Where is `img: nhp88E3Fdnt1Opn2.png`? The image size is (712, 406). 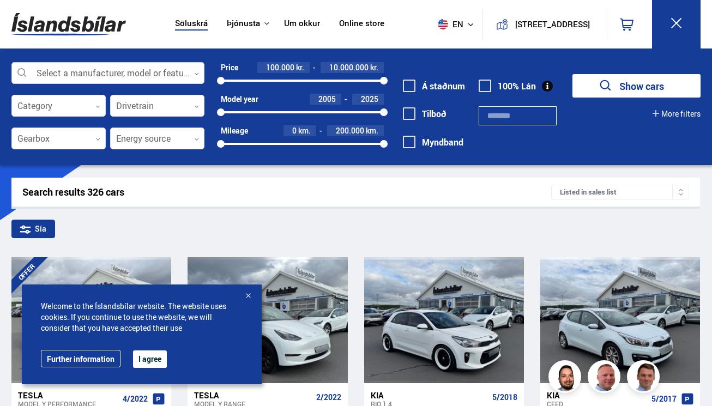
img: nhp88E3Fdnt1Opn2.png is located at coordinates (567, 379).